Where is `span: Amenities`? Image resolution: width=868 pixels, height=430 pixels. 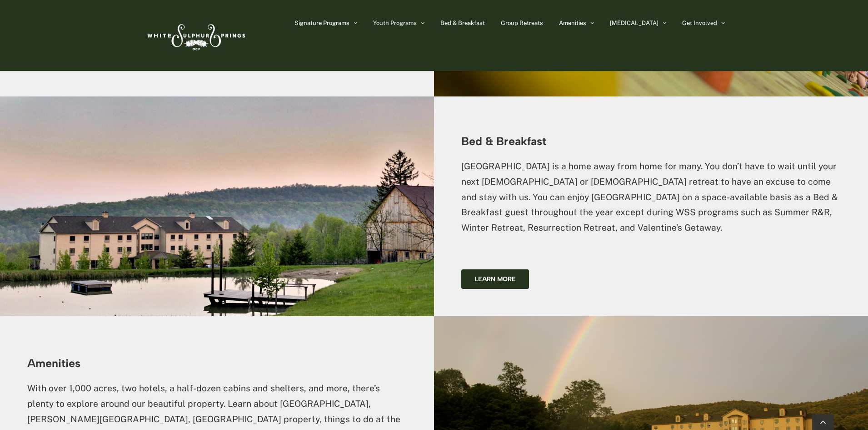
span: Amenities is located at coordinates (573, 22).